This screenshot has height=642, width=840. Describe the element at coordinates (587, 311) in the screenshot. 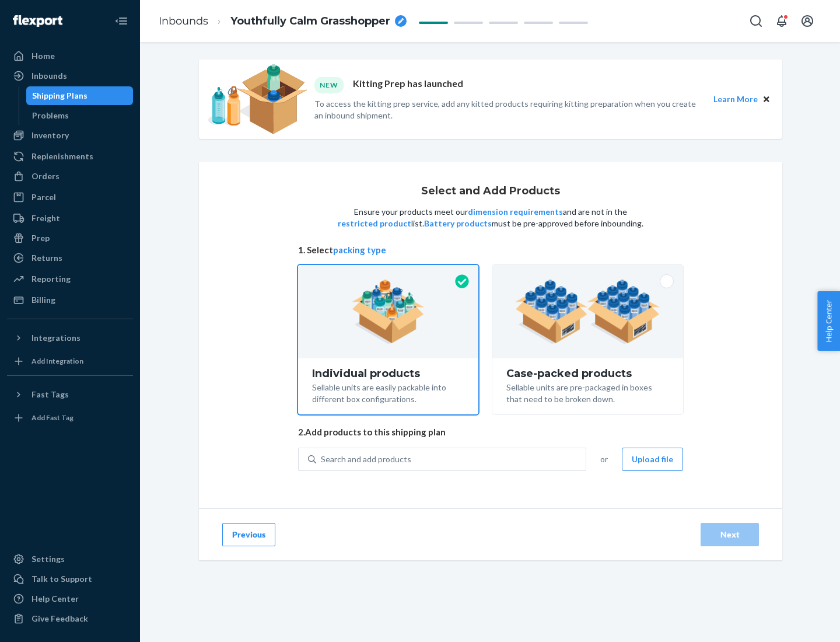

I see `img: case-pack.59cecea509d18c883b923b81aeac6d0b.png` at that location.